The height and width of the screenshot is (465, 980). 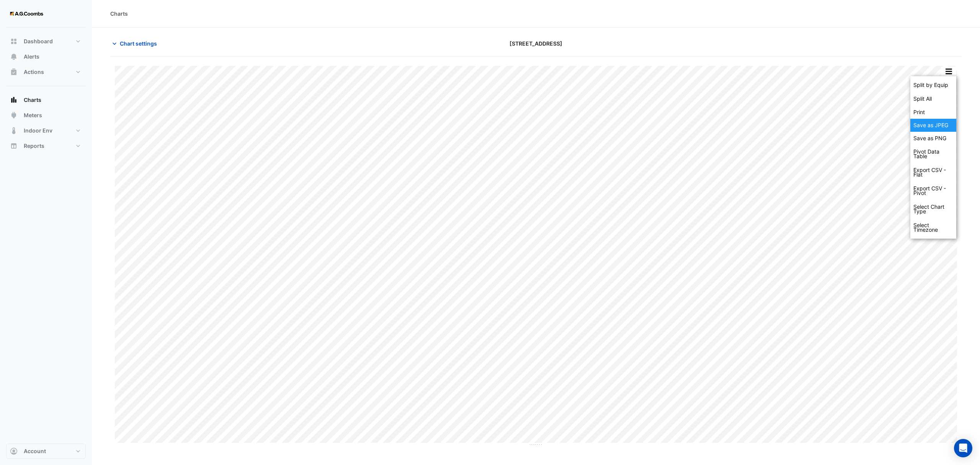 What do you see at coordinates (32, 57) in the screenshot?
I see `span: Alerts` at bounding box center [32, 57].